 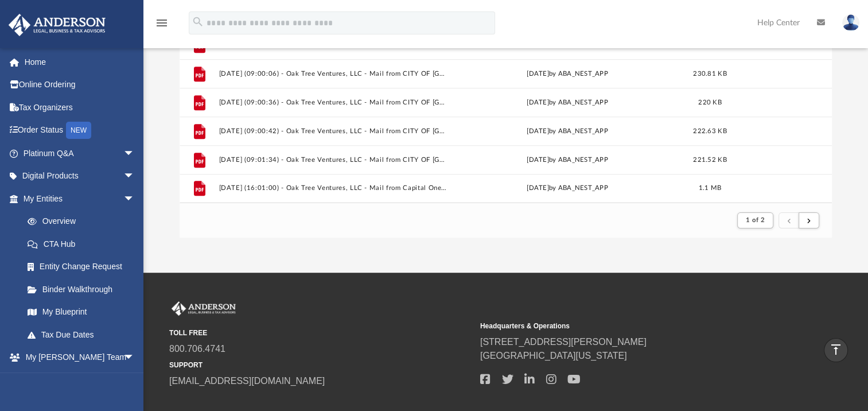 What do you see at coordinates (321, 365) in the screenshot?
I see `small: SUPPORT` at bounding box center [321, 365].